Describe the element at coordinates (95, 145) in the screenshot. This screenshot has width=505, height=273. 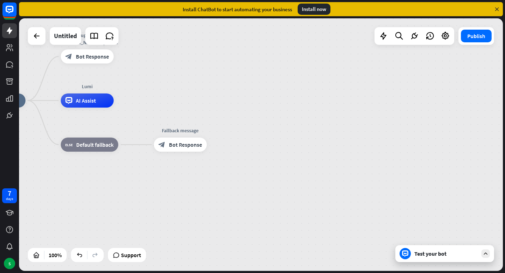
I see `span: Default fallback` at that location.